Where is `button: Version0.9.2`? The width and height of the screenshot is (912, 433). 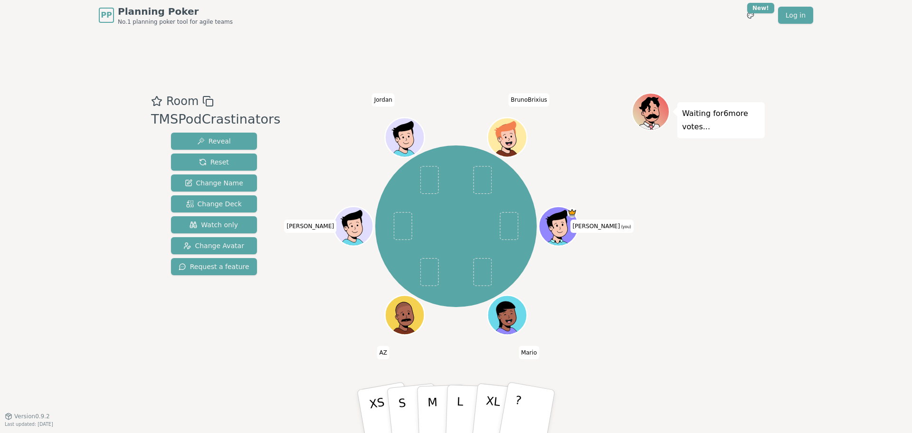 button: Version0.9.2 is located at coordinates (27, 416).